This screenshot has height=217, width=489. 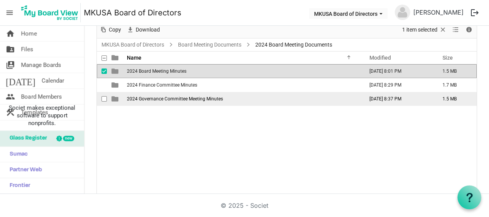 I want to click on span: 2024 Governance Committee Meeting Minutes, so click(x=175, y=99).